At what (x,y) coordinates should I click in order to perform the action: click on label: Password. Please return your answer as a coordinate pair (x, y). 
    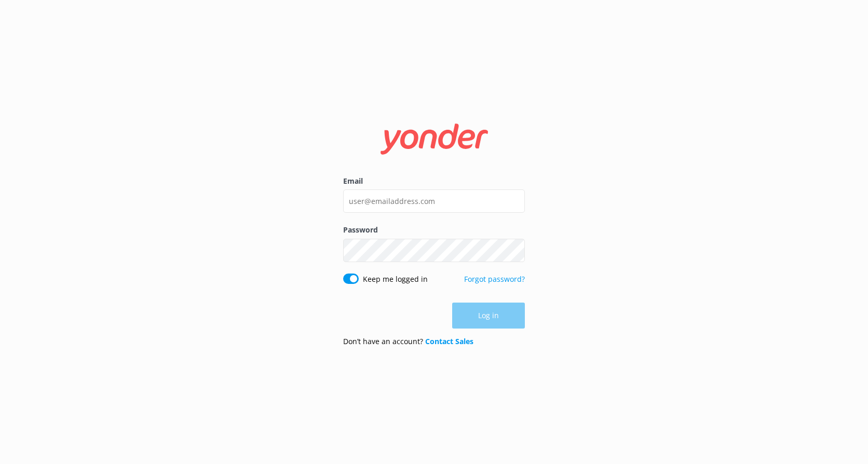
    Looking at the image, I should click on (434, 230).